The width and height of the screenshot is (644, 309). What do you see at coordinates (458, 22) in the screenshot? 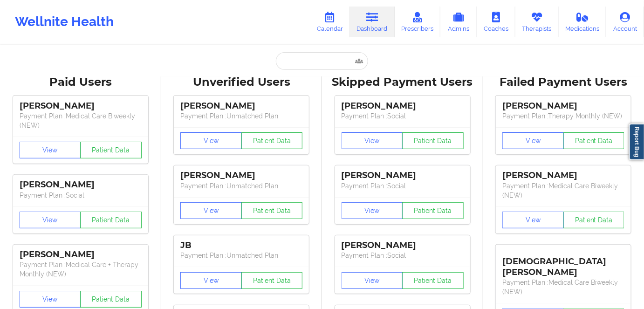
I see `a: Admins` at bounding box center [458, 22].